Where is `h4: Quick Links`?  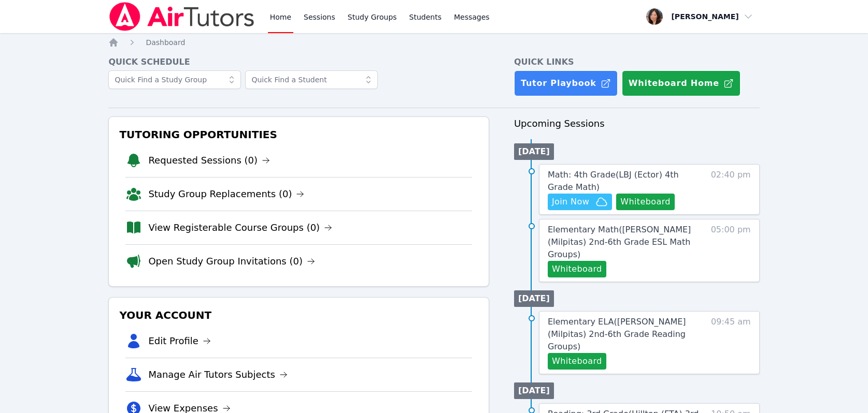
h4: Quick Links is located at coordinates (637, 62).